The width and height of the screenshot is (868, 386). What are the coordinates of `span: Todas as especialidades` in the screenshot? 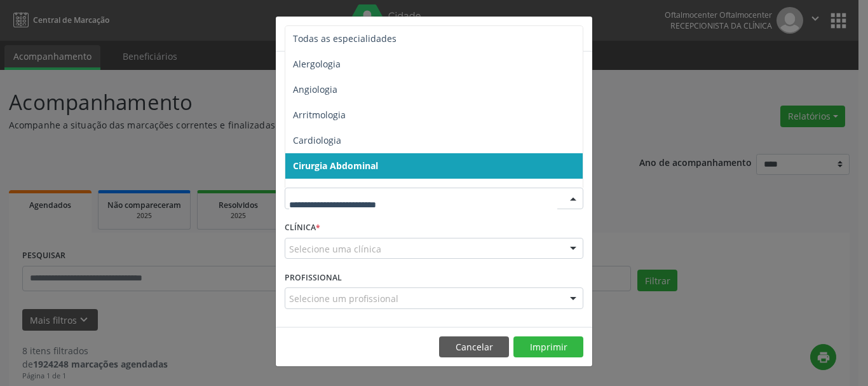 It's located at (345, 39).